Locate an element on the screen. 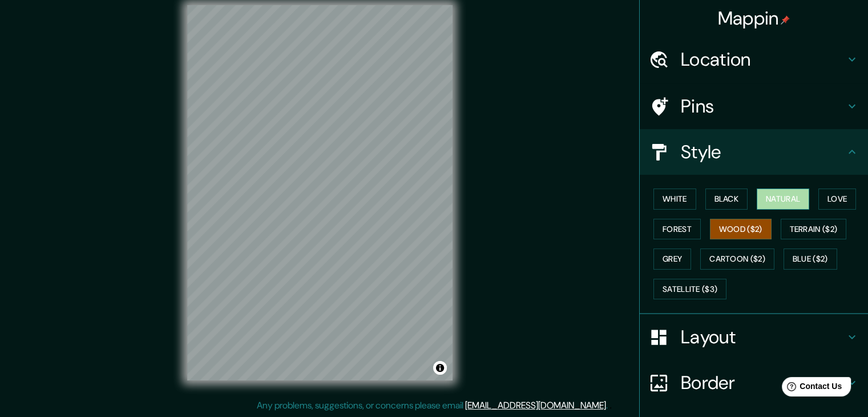 The image size is (868, 417). button: Wood ($2) is located at coordinates (740, 229).